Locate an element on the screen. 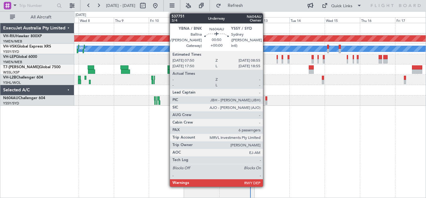  a: VH-LEPGlobal 6000 is located at coordinates (20, 57).